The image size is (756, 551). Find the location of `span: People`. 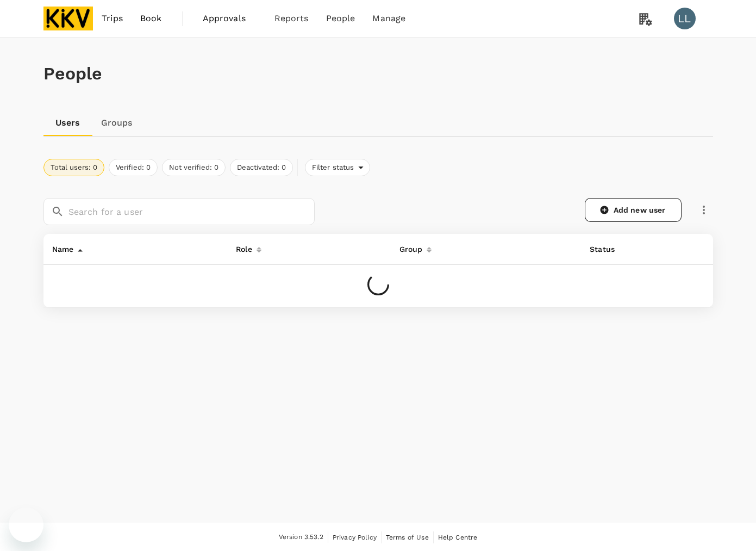

span: People is located at coordinates (341, 18).